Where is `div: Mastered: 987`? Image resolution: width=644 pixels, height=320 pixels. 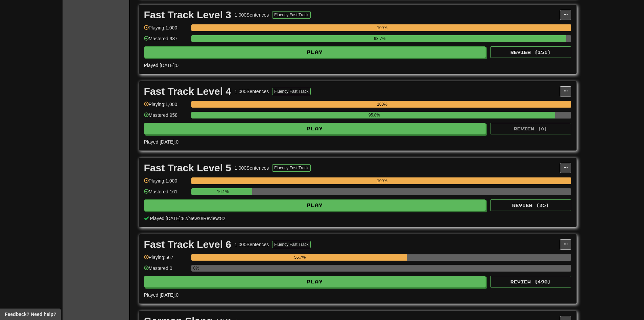 div: Mastered: 987 is located at coordinates (166, 40).